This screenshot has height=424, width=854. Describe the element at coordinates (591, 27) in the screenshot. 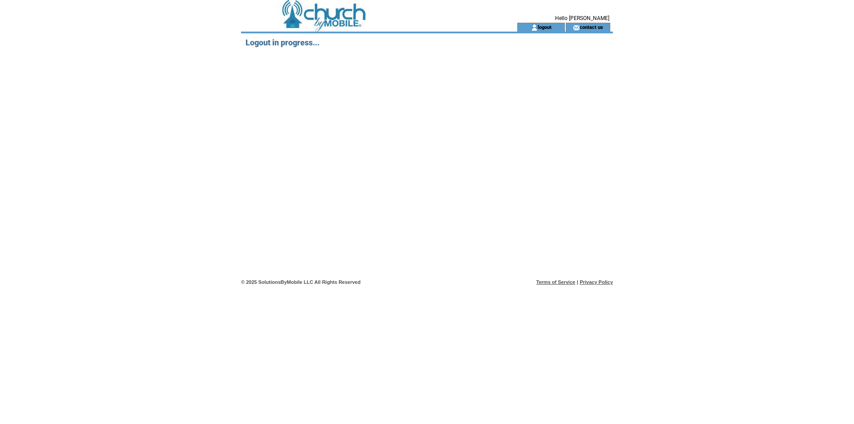

I see `a: contact us` at that location.